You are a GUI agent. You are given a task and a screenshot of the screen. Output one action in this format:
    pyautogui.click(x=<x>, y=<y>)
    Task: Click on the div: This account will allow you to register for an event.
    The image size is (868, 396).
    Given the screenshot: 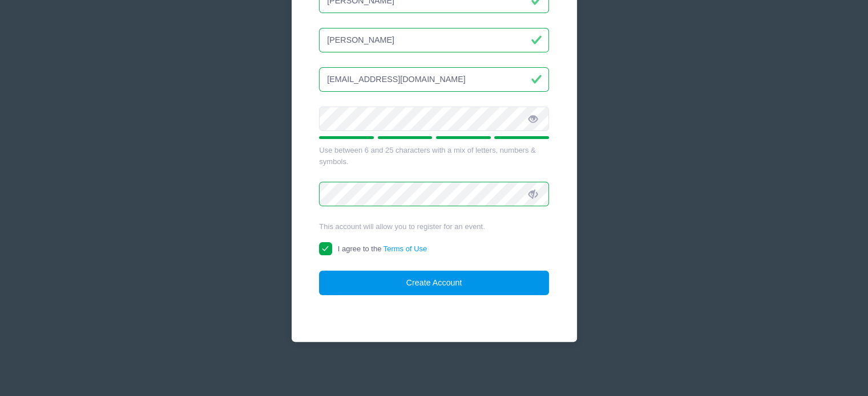 What is the action you would take?
    pyautogui.click(x=434, y=227)
    